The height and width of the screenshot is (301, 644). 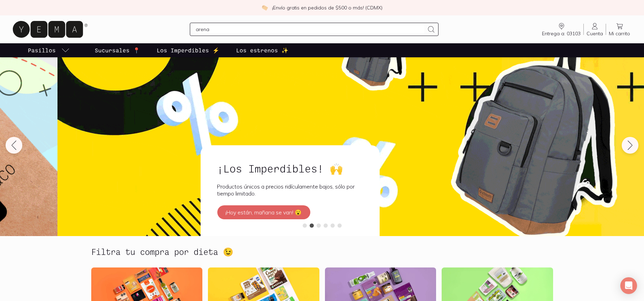 I want to click on a: Los estrenos ✨, so click(x=262, y=50).